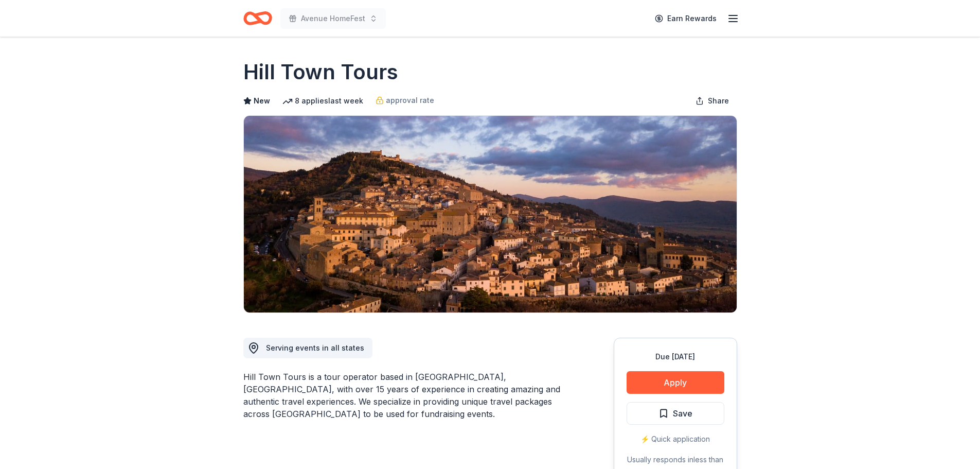  What do you see at coordinates (676, 383) in the screenshot?
I see `button: Apply` at bounding box center [676, 383].